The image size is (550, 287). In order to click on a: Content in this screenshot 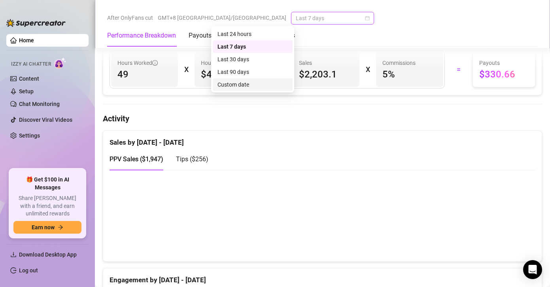, I will do `click(29, 79)`.